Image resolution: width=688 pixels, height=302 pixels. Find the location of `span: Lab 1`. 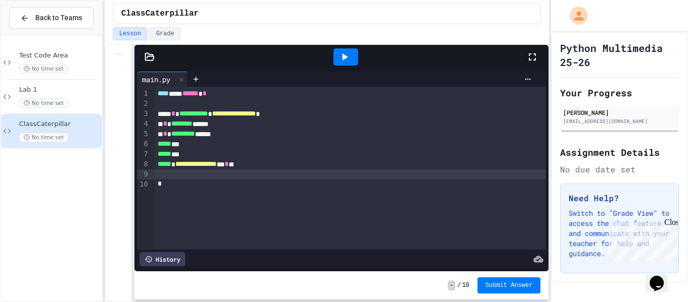

span: Lab 1 is located at coordinates (59, 90).